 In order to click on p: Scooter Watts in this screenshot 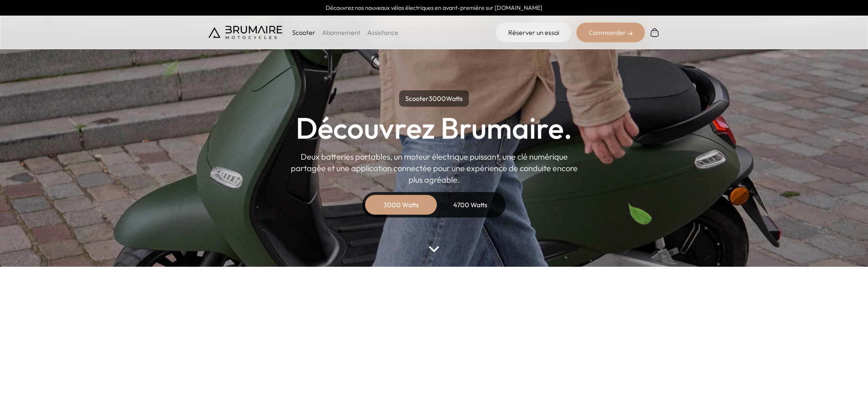, I will do `click(434, 99)`.